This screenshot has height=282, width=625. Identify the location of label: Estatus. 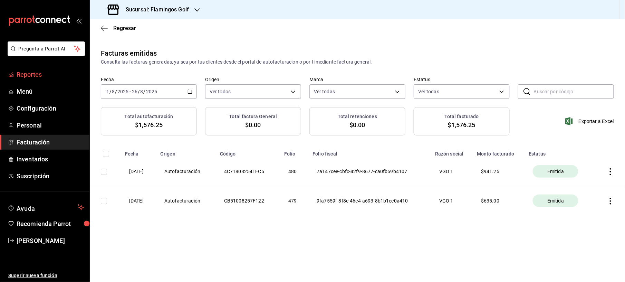
(462, 80).